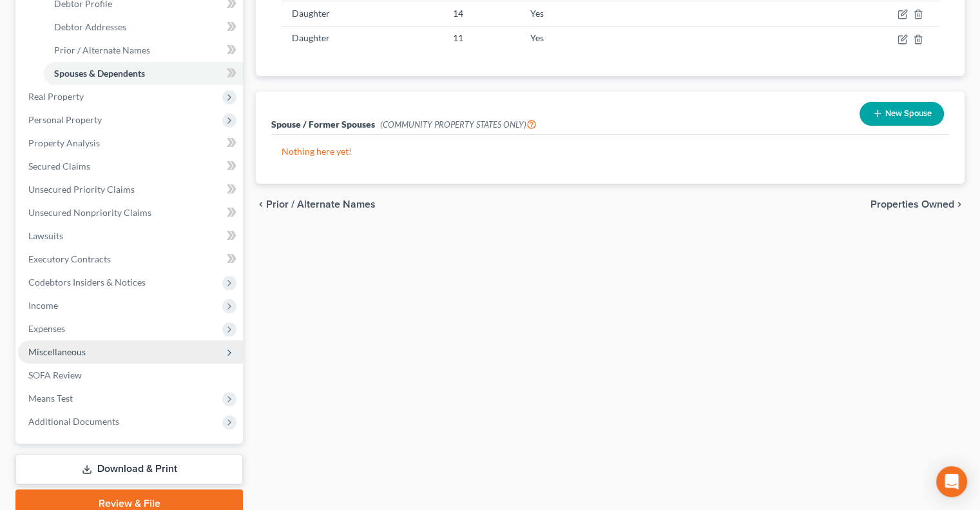 This screenshot has height=510, width=980. Describe the element at coordinates (261, 204) in the screenshot. I see `i: chevron_left` at that location.